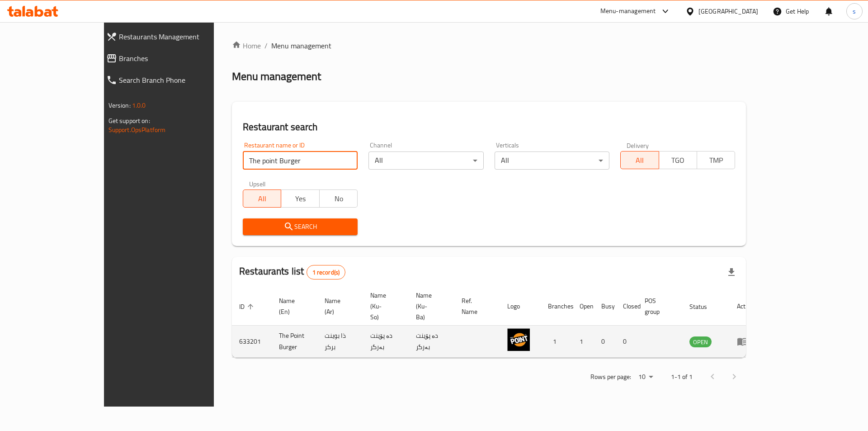 This screenshot has width=868, height=431. What do you see at coordinates (556, 306) in the screenshot?
I see `th: Branches` at bounding box center [556, 306].